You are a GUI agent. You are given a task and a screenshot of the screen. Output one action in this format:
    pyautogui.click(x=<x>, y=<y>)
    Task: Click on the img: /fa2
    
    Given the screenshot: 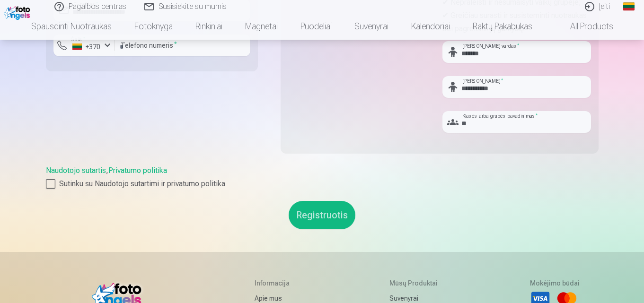 What is the action you would take?
    pyautogui.click(x=18, y=12)
    